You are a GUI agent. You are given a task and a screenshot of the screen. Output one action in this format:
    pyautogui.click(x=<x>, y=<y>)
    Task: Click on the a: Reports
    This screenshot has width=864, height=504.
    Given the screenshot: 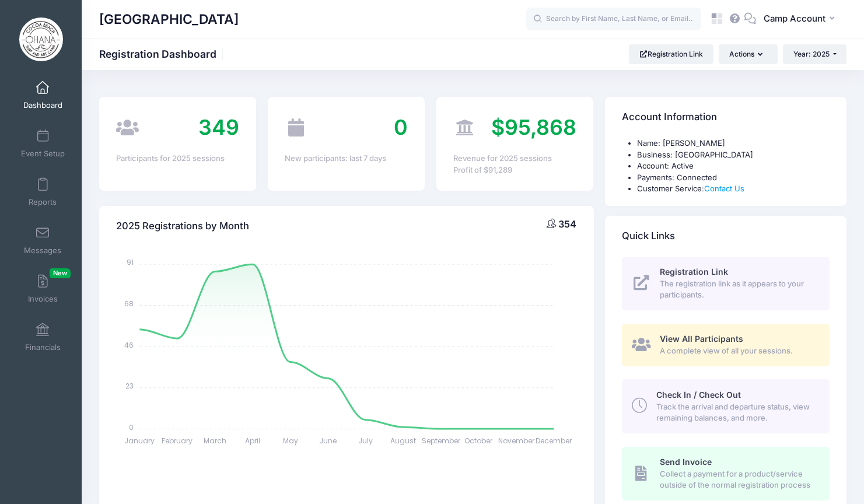 What is the action you would take?
    pyautogui.click(x=43, y=192)
    